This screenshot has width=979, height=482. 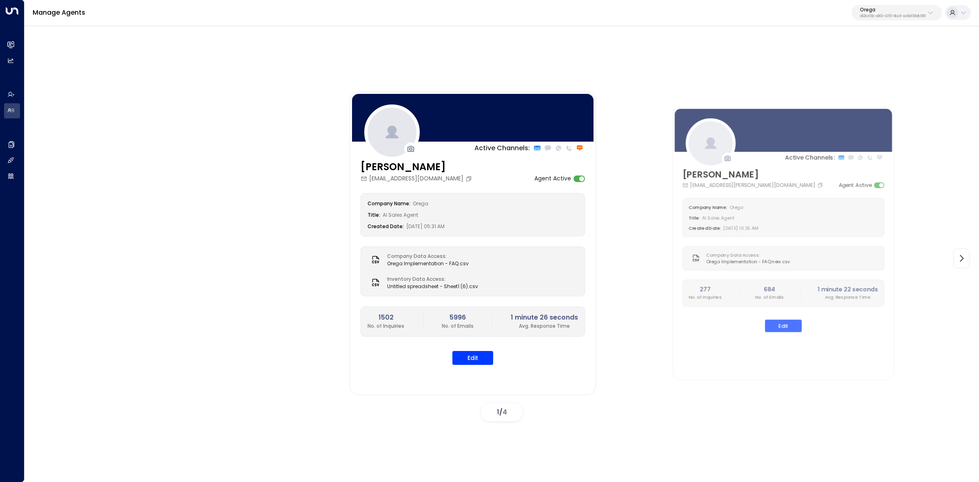 What do you see at coordinates (428, 263) in the screenshot?
I see `span: Orega Implementation - FAQ.csv` at bounding box center [428, 263].